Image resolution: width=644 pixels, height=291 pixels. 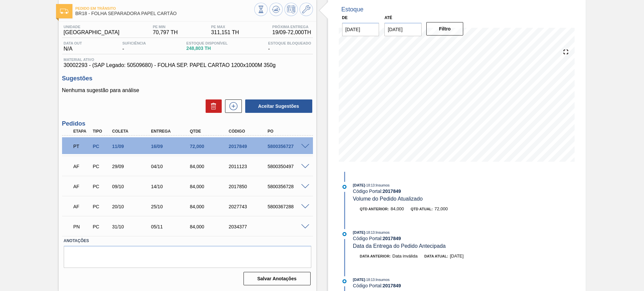 I want to click on span: 30002293 - (SAP Legado: 50509680) - FOLHA SEP. PAPEL CARTAO 1200x1000M 350g, so click(x=188, y=65).